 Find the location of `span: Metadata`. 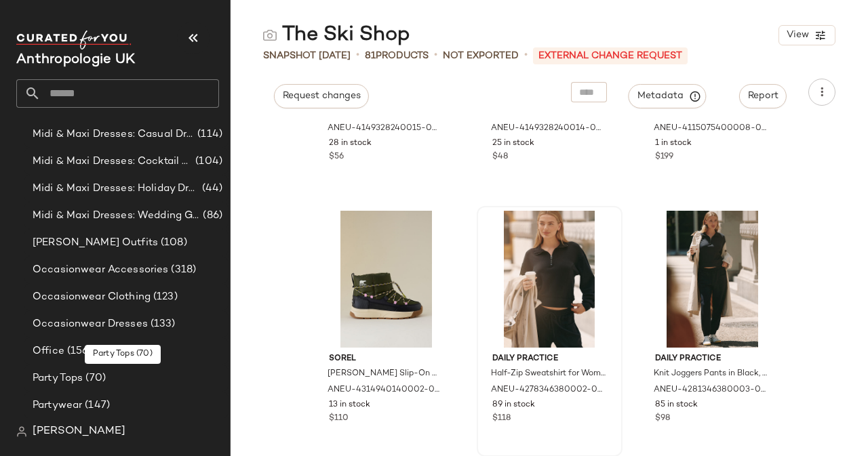

span: Metadata is located at coordinates (667, 96).